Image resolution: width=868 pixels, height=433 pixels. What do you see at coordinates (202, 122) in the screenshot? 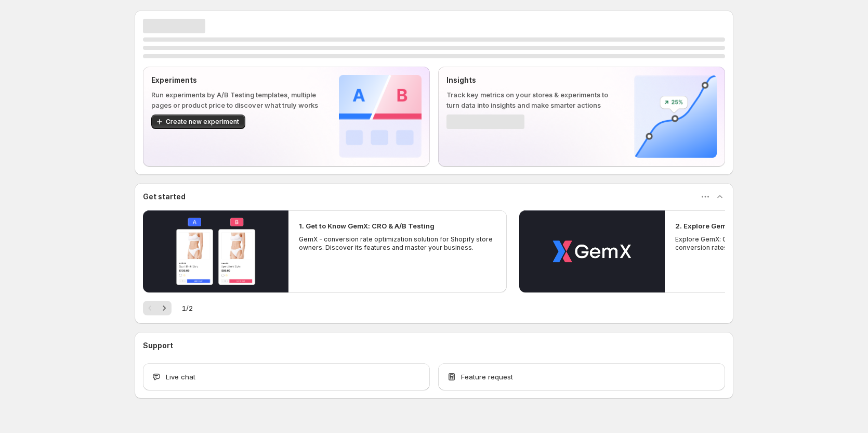
I see `span: Create new experiment` at bounding box center [202, 122].